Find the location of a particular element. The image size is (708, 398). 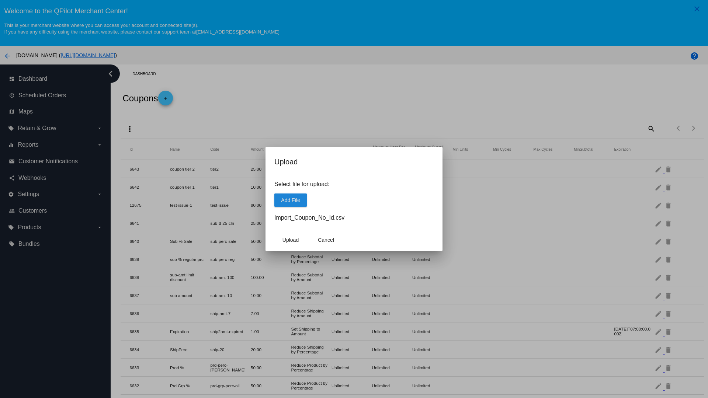

span: Cancel is located at coordinates (326, 240).